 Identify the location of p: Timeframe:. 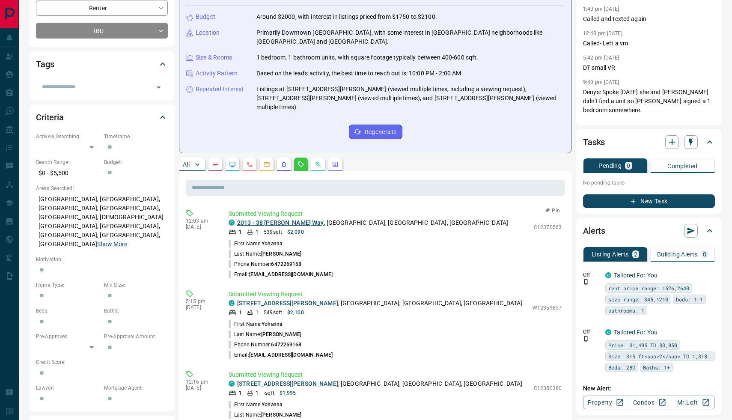
(136, 137).